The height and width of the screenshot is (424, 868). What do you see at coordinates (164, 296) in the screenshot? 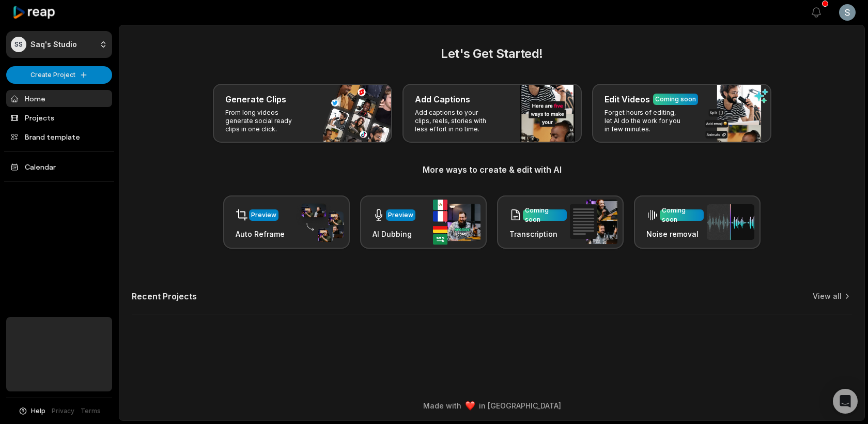
I see `h2: Recent Projects` at bounding box center [164, 296].